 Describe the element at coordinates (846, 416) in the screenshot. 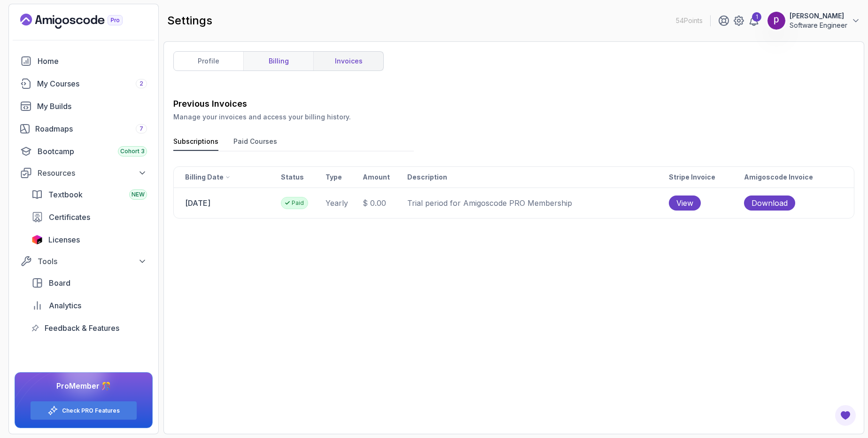

I see `button: Open Feedback Button` at that location.